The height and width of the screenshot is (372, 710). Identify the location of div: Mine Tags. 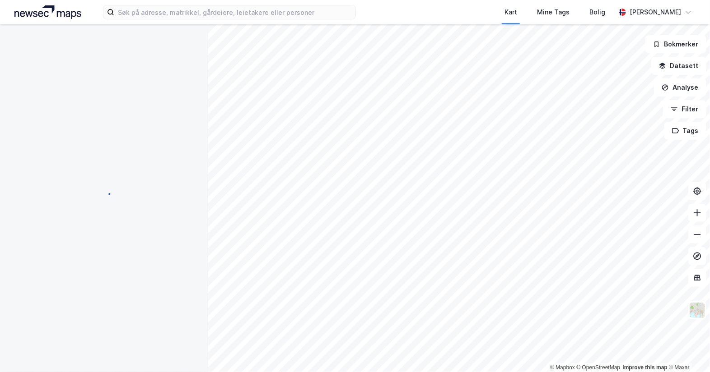
(553, 12).